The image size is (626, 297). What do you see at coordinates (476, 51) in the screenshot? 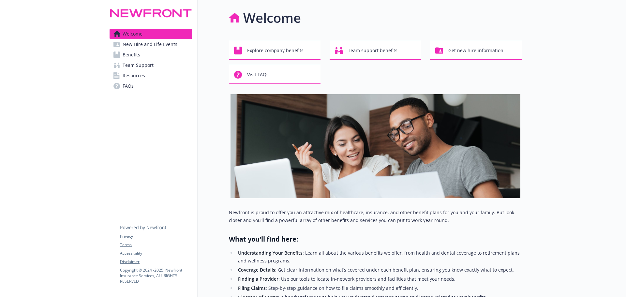
I see `span: Get new hire information` at bounding box center [476, 51].